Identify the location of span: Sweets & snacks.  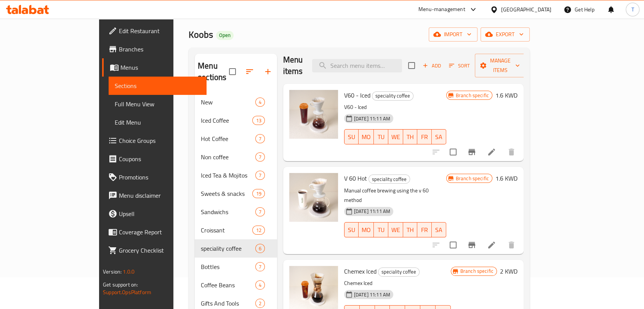
(226, 193).